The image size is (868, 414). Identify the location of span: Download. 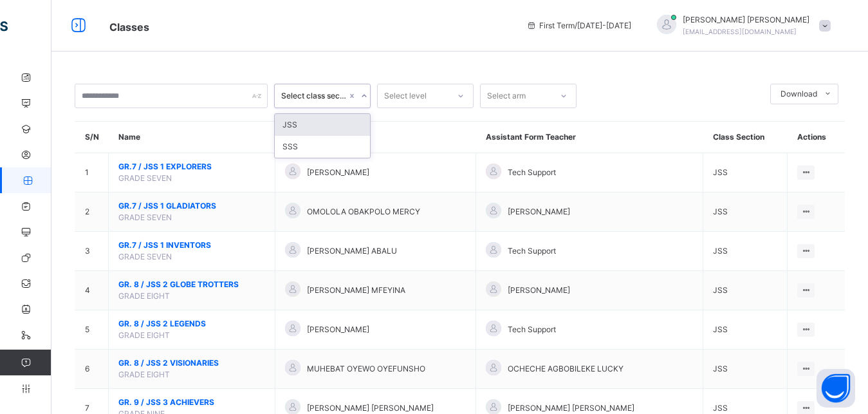
(799, 94).